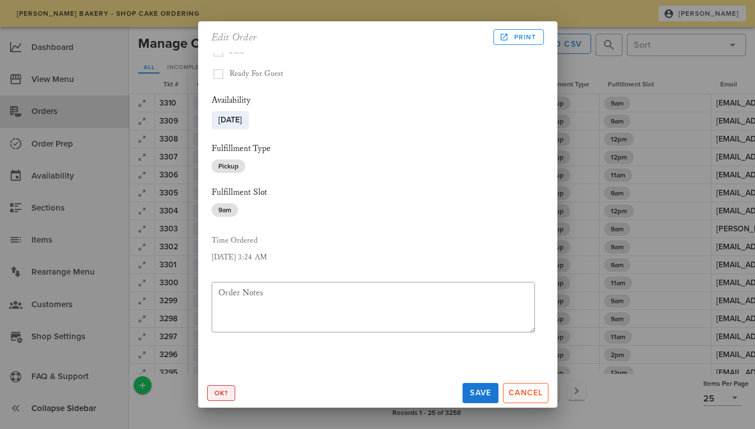  Describe the element at coordinates (221, 393) in the screenshot. I see `button: Archive this Record?` at that location.